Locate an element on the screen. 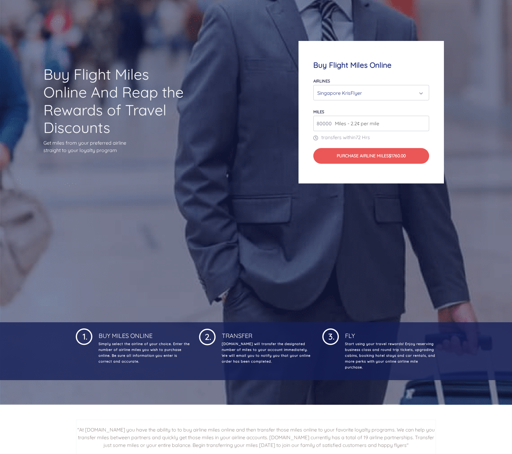 The image size is (512, 454). label: miles is located at coordinates (318, 112).